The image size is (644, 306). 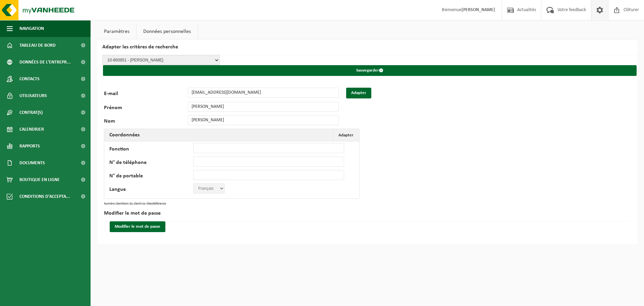 What do you see at coordinates (44, 196) in the screenshot?
I see `span: Conditions d'accepta...` at bounding box center [44, 196].